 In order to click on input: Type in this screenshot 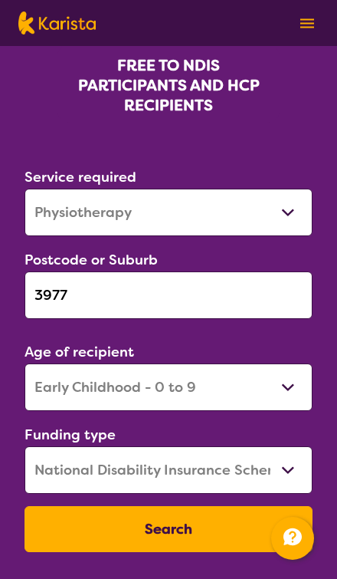, I will do `click(169, 295)`.